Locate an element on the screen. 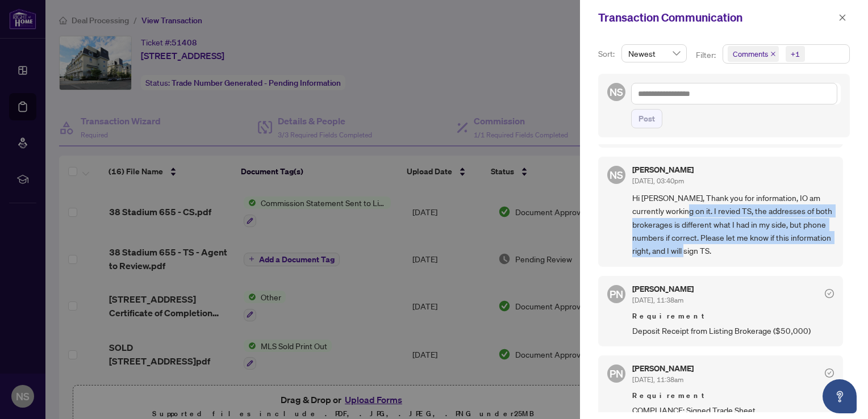 This screenshot has height=419, width=868. p: Sort: is located at coordinates (607, 54).